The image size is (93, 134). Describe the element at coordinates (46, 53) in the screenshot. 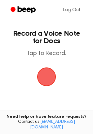

I see `p: Tap to Record.` at that location.